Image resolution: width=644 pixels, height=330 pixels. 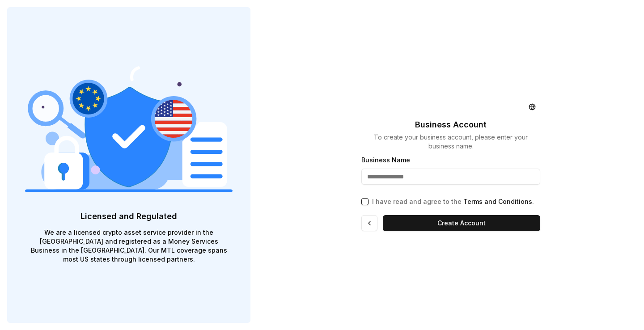 What do you see at coordinates (385, 159) in the screenshot?
I see `label: Business Name` at bounding box center [385, 159].